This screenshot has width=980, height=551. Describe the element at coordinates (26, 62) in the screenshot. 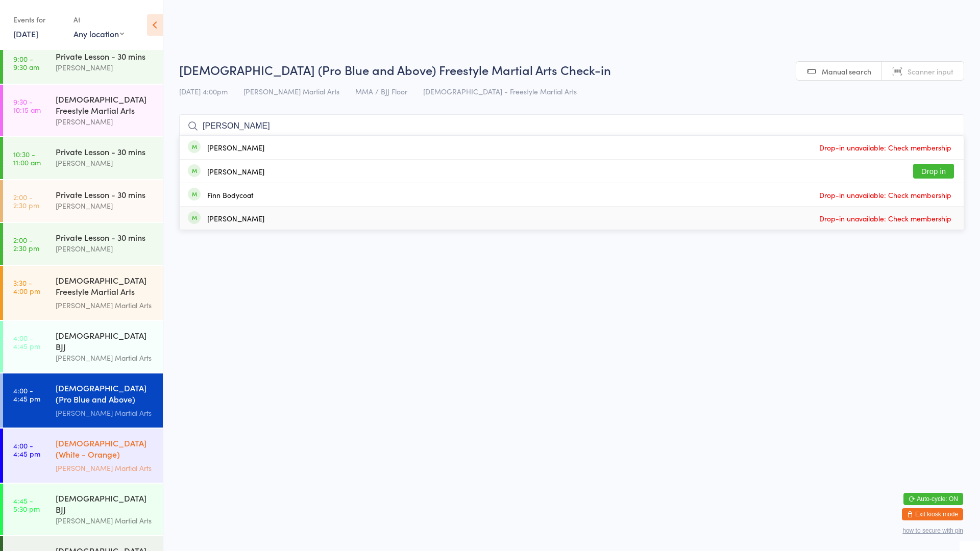

I see `time: 9:00 - 9:30 am` at that location.